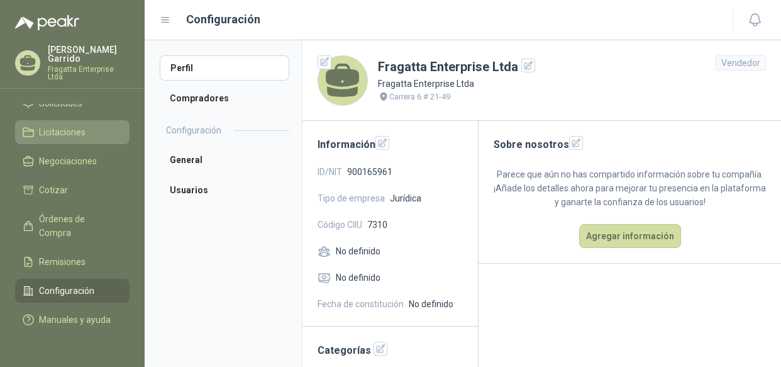  I want to click on span: 900165961, so click(370, 172).